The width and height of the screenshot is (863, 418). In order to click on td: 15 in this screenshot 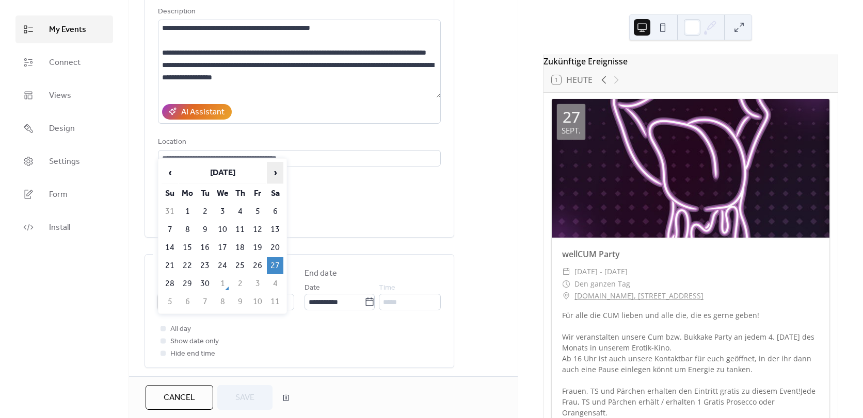, I will do `click(187, 248)`.